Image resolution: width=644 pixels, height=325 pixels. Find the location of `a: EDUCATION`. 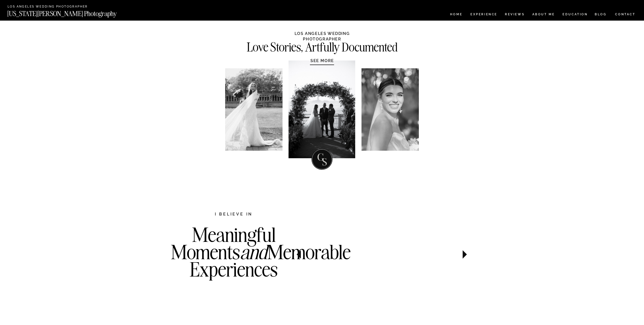

a: EDUCATION is located at coordinates (575, 15).